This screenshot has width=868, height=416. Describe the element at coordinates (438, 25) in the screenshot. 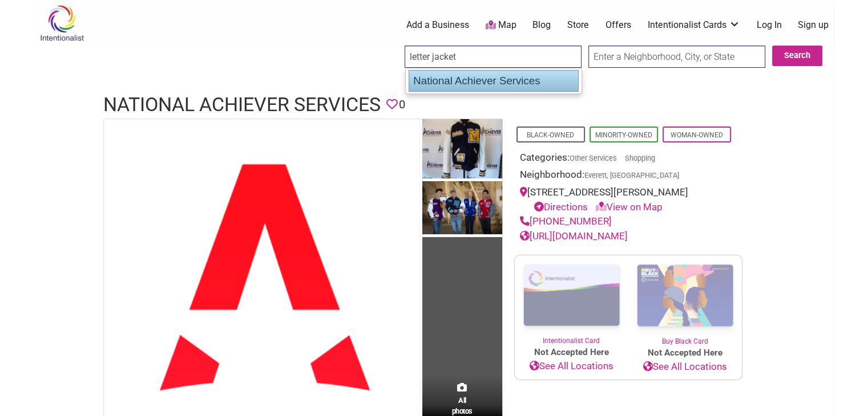

I see `a: Add a Business` at that location.